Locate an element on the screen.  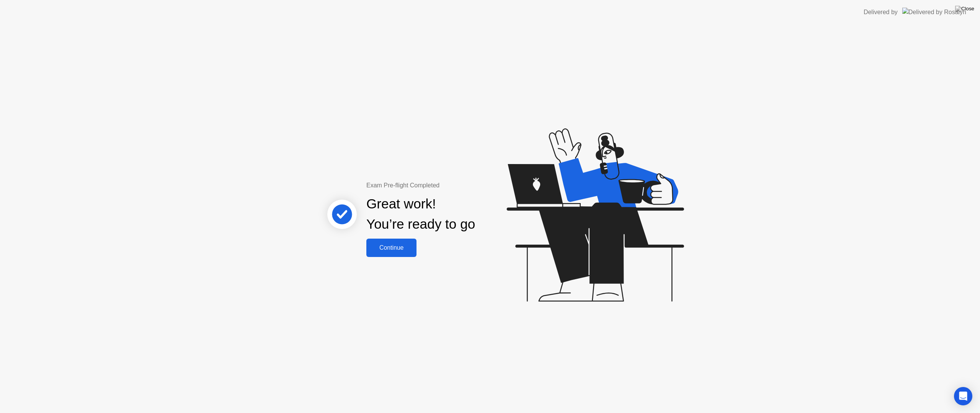
div: Open Intercom Messenger is located at coordinates (963, 397).